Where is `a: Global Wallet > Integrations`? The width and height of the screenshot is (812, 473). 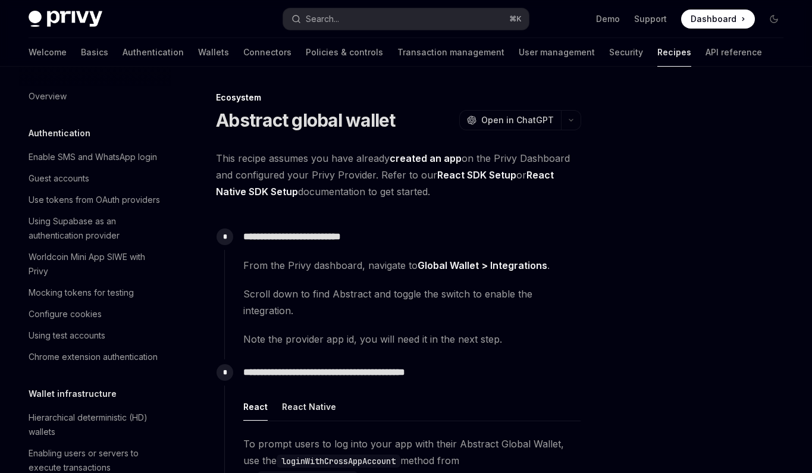 a: Global Wallet > Integrations is located at coordinates (482, 265).